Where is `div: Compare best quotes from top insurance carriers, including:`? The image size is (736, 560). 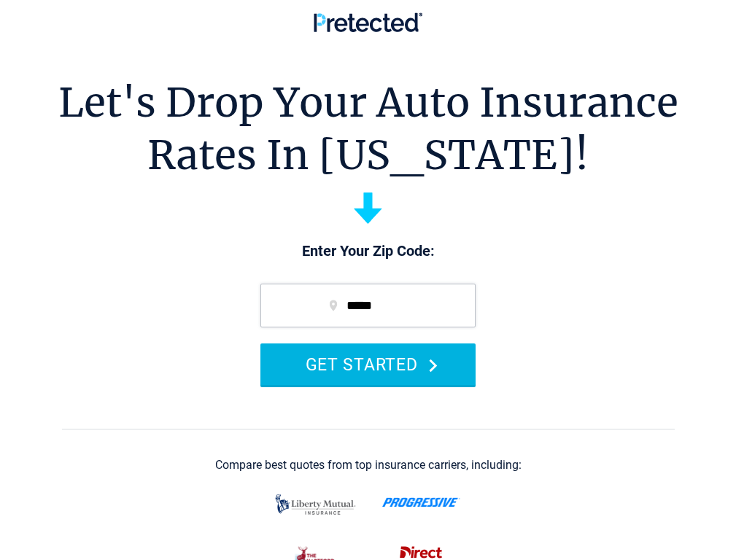 div: Compare best quotes from top insurance carriers, including: is located at coordinates (368, 466).